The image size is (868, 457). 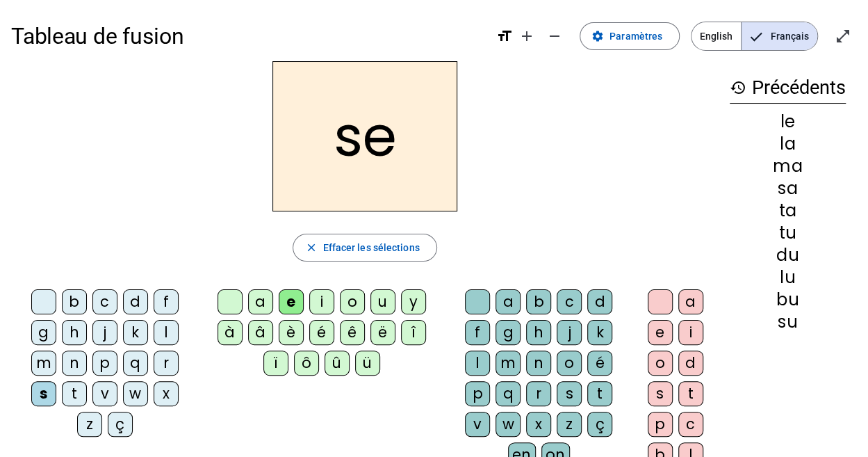 What do you see at coordinates (788, 255) in the screenshot?
I see `div: du` at bounding box center [788, 255].